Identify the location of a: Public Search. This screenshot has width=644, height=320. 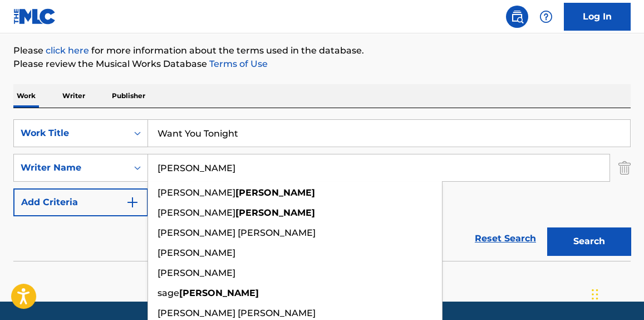
(517, 17).